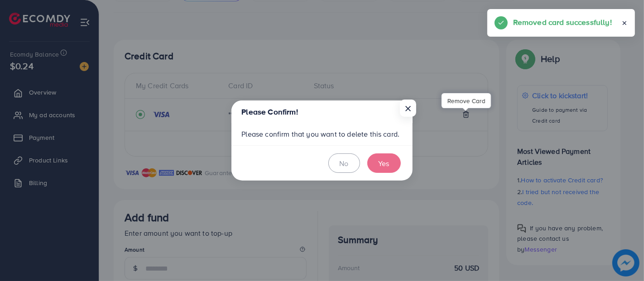 The width and height of the screenshot is (644, 281). I want to click on div: Please confirm that you want to delete this card., so click(322, 134).